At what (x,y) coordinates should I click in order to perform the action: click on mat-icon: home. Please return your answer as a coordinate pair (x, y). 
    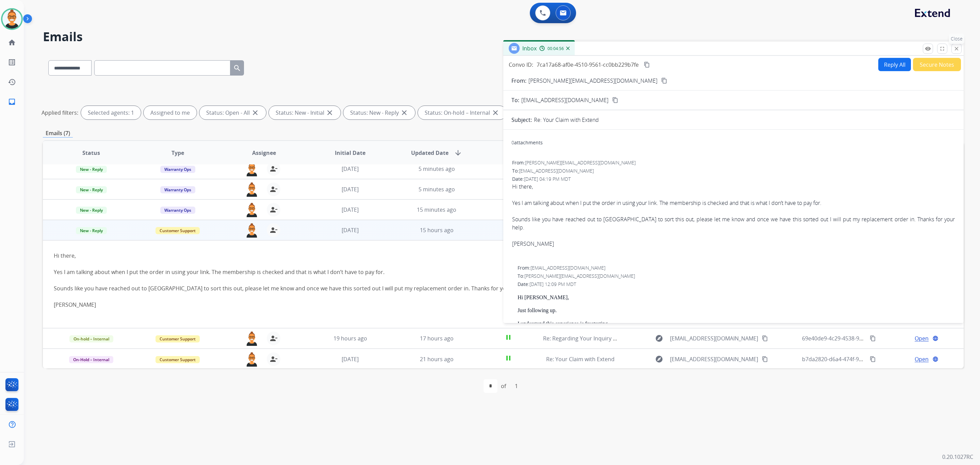
    Looking at the image, I should click on (12, 43).